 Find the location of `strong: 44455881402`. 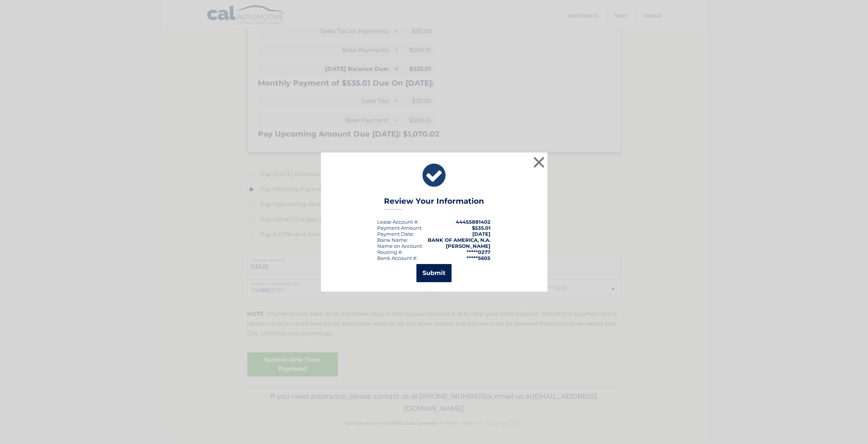

strong: 44455881402 is located at coordinates (473, 222).